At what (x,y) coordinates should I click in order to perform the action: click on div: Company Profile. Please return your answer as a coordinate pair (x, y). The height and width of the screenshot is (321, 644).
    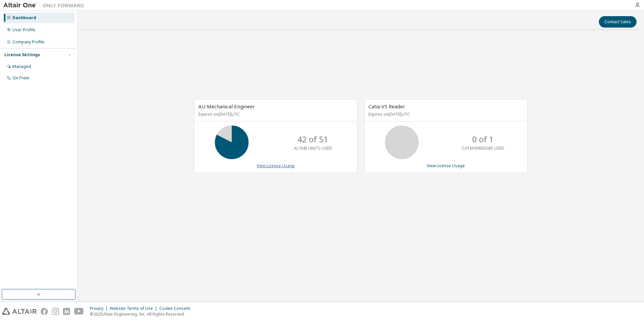
    Looking at the image, I should click on (28, 42).